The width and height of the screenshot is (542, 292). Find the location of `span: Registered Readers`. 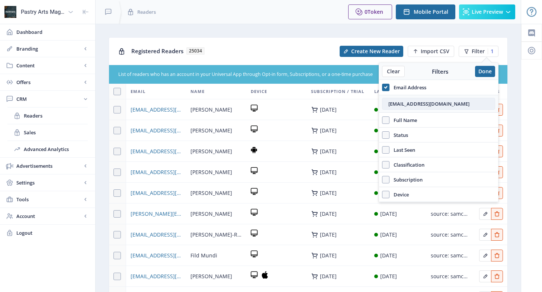

span: Registered Readers is located at coordinates (157, 51).